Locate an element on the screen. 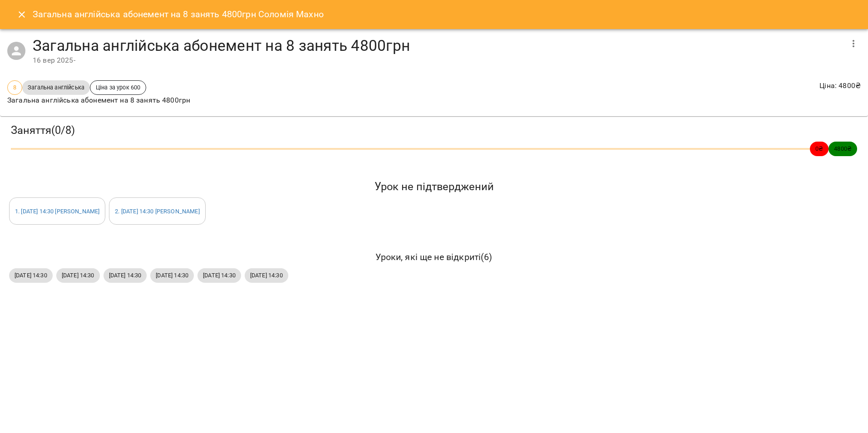 The image size is (868, 433). span: Загальна англійська is located at coordinates (56, 87).